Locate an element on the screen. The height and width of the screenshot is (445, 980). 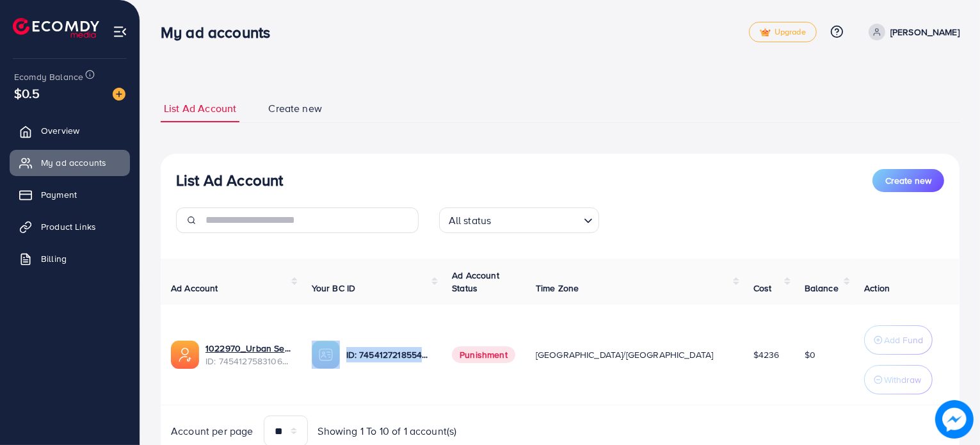
span: Ecomdy Balance is located at coordinates (49, 77).